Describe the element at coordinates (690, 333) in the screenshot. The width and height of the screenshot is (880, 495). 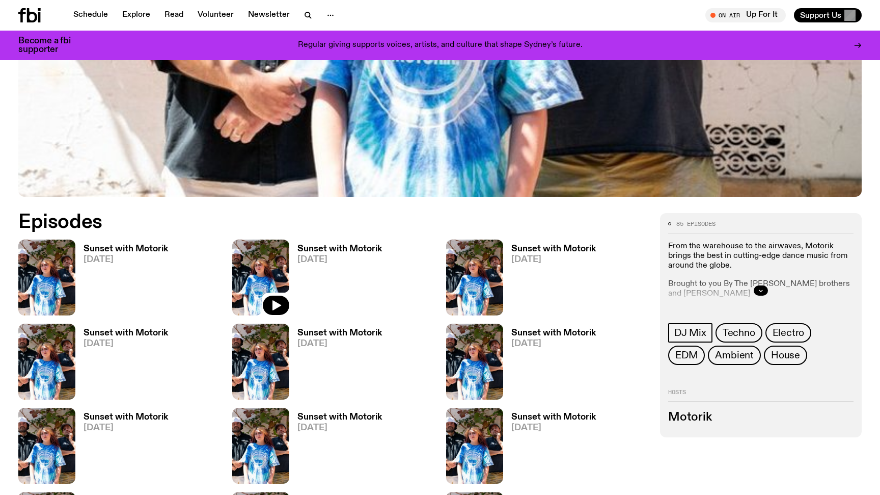
I see `span: DJ Mix` at that location.